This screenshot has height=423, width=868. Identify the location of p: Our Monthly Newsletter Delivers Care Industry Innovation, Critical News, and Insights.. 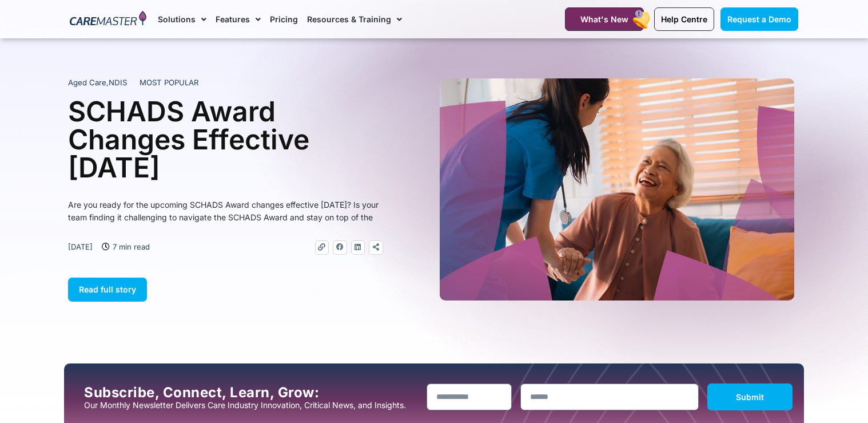
(251, 405).